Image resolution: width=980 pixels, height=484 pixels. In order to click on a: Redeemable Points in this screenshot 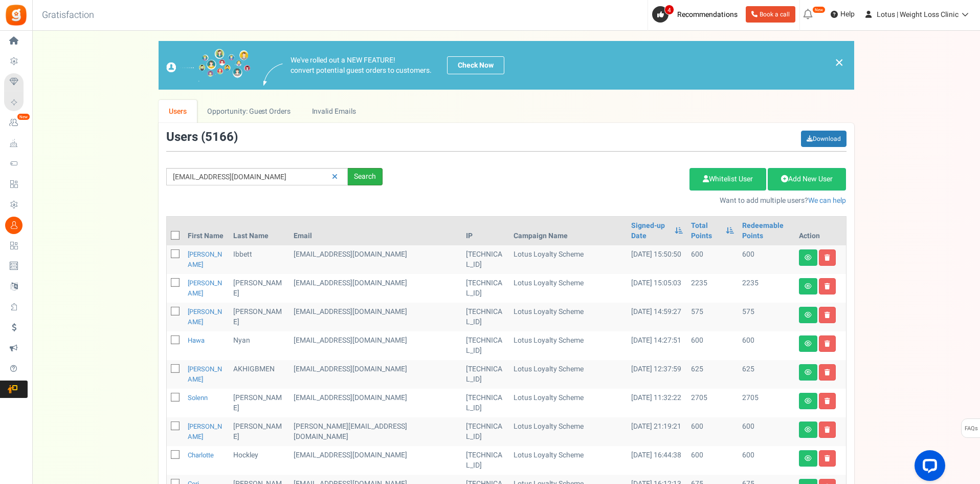, I will do `click(766, 231)`.